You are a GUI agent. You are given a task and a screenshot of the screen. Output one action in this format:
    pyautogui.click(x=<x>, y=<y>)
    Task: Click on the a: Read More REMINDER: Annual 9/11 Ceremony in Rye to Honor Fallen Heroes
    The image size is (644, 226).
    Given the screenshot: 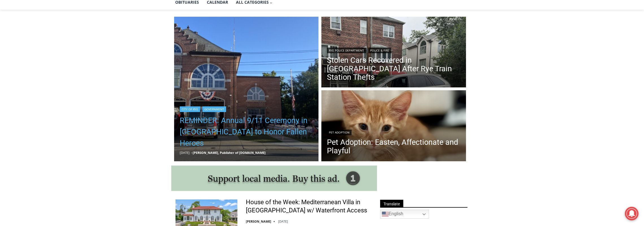 What is the action you would take?
    pyautogui.click(x=246, y=89)
    